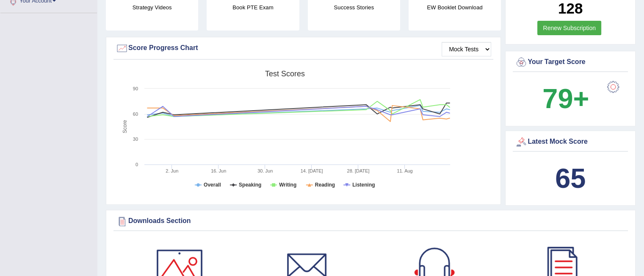 This screenshot has width=644, height=276. I want to click on text: 90, so click(136, 88).